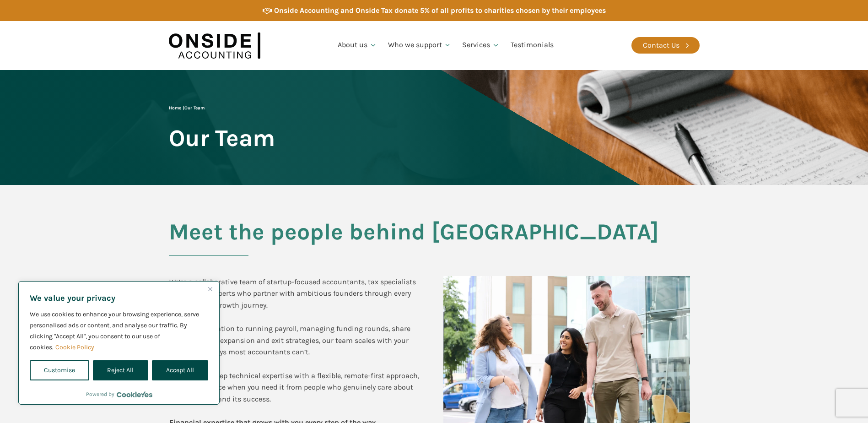 This screenshot has width=868, height=423. I want to click on a: Contact Us, so click(666, 45).